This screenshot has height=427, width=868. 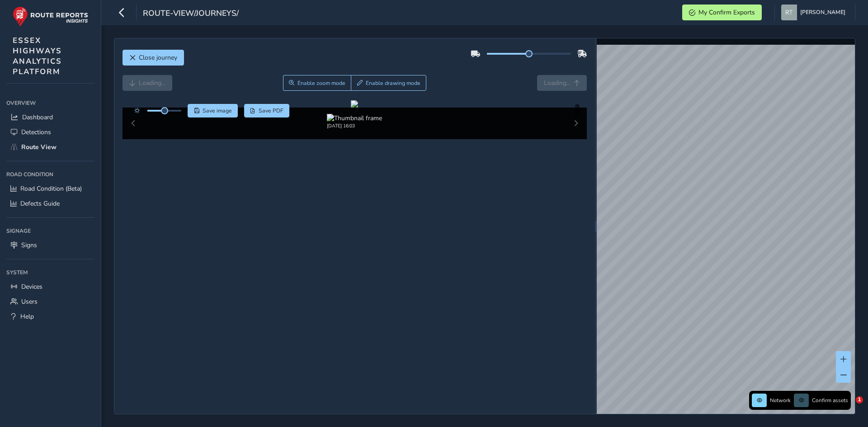 What do you see at coordinates (50, 147) in the screenshot?
I see `a: Route View` at bounding box center [50, 147].